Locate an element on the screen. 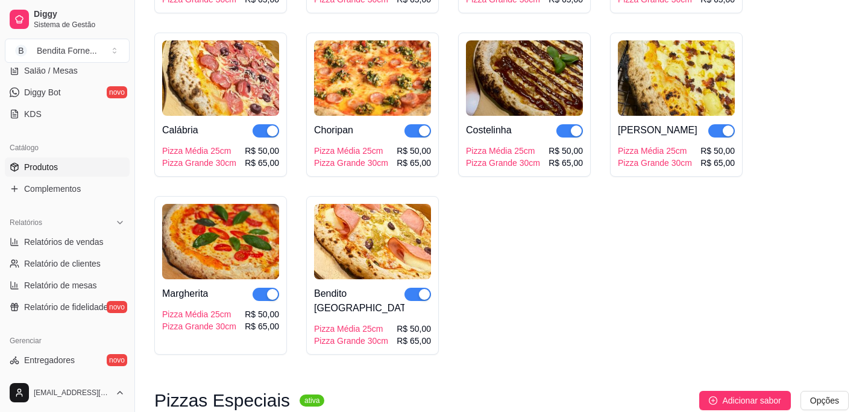  button: Adicionar sabor is located at coordinates (744, 401).